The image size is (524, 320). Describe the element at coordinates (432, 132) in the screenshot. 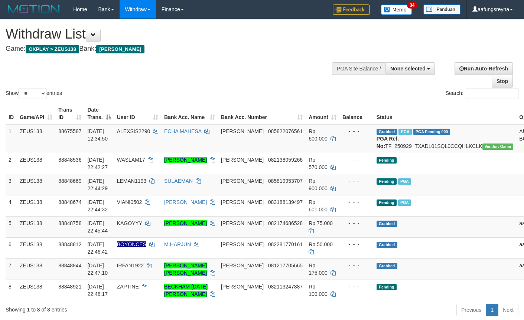

I see `span: PGA Pending` at that location.